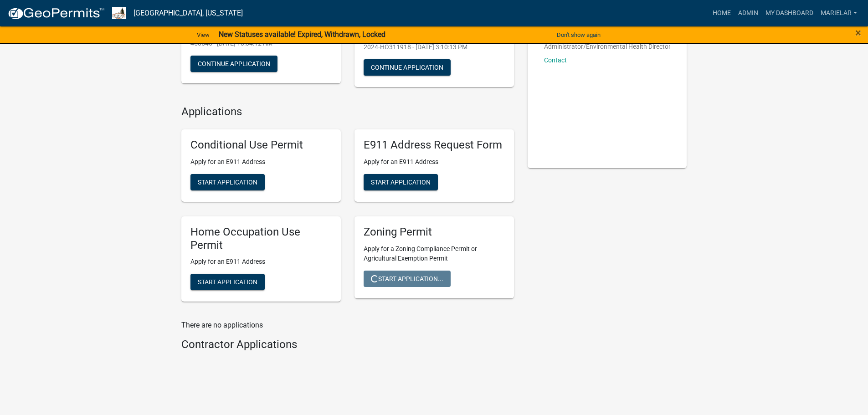  Describe the element at coordinates (407, 279) in the screenshot. I see `button: Start Application...` at that location.